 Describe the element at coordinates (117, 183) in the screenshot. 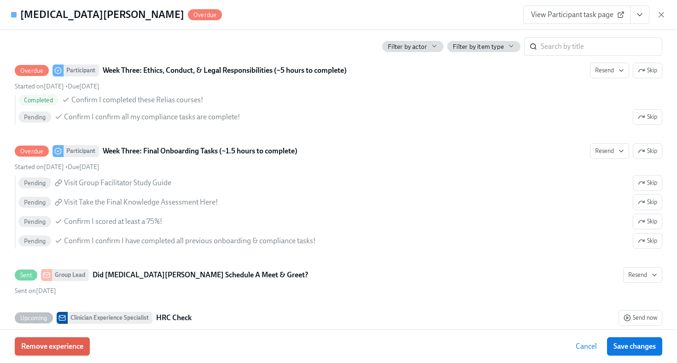

I see `span: Visit Group Facilitator Study Guide` at that location.